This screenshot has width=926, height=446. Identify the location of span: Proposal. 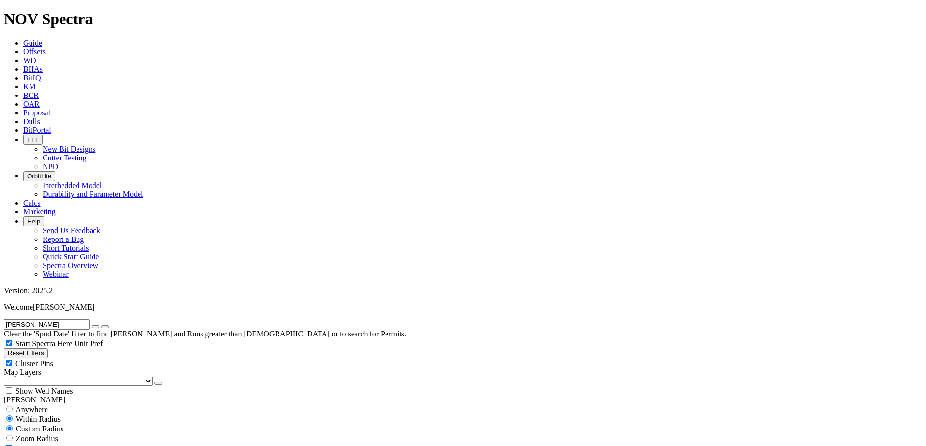
(37, 112).